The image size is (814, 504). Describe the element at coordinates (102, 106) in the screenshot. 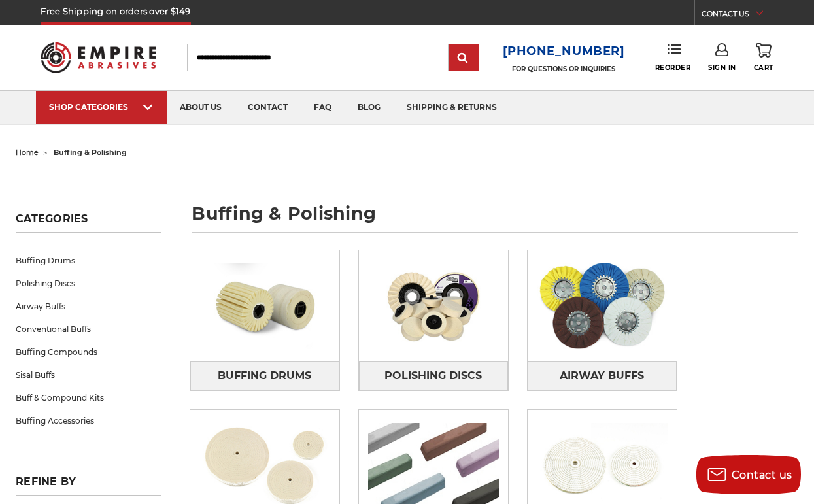

I see `div: SHOP CATEGORIES` at that location.